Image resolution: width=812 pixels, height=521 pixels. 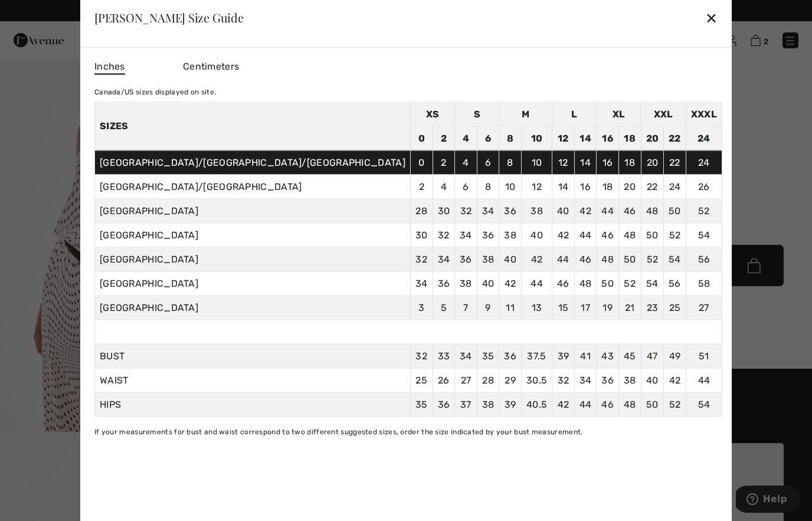 What do you see at coordinates (563, 379) in the screenshot?
I see `span: 32` at bounding box center [563, 379].